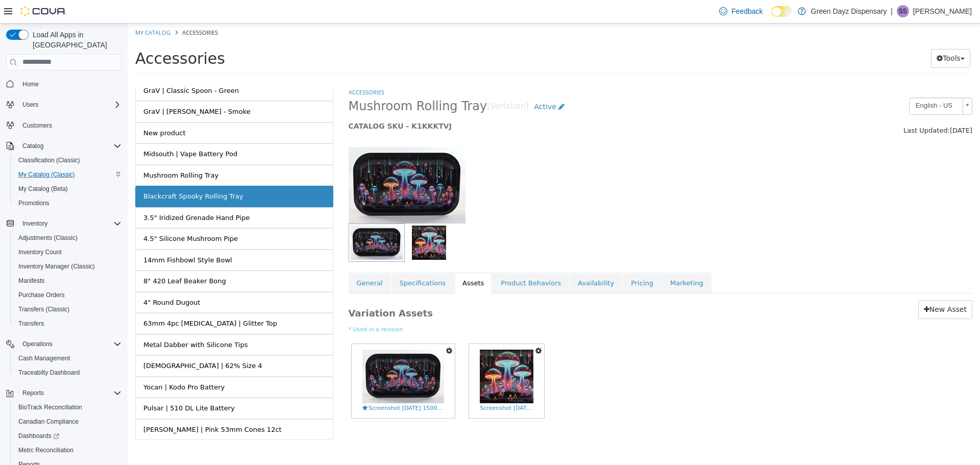 The height and width of the screenshot is (465, 980). Describe the element at coordinates (64, 393) in the screenshot. I see `button: Reports` at that location.